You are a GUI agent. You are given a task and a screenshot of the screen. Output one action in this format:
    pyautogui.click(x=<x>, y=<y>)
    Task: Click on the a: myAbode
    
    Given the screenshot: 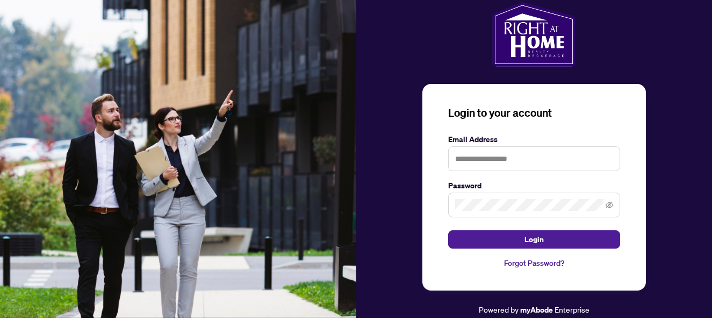 What is the action you would take?
    pyautogui.click(x=537, y=310)
    